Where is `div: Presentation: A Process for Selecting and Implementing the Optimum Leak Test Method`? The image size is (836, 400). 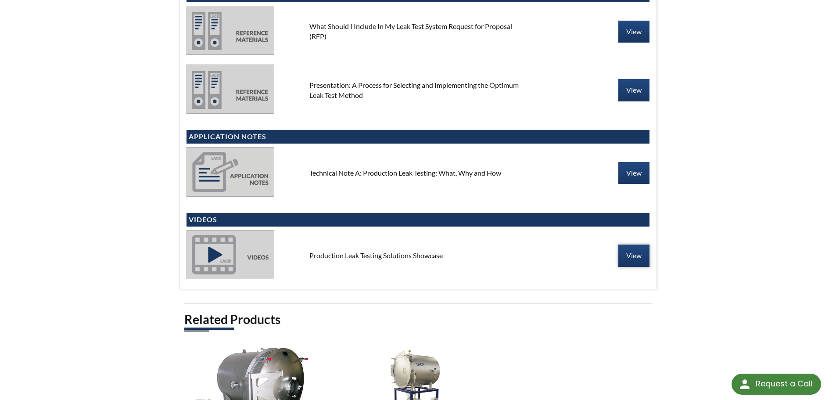 div: Presentation: A Process for Selecting and Implementing the Optimum Leak Test Method is located at coordinates (418, 90).